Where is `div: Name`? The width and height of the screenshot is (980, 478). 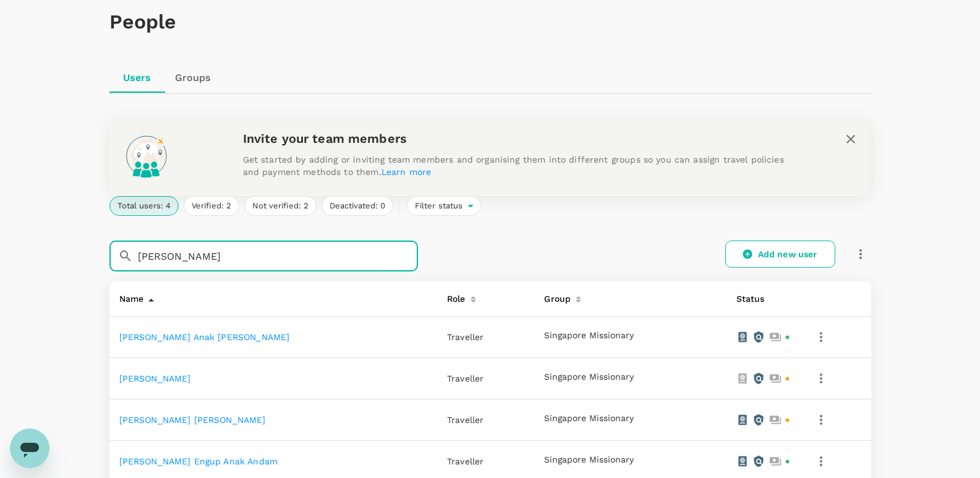
div: Name is located at coordinates (129, 296).